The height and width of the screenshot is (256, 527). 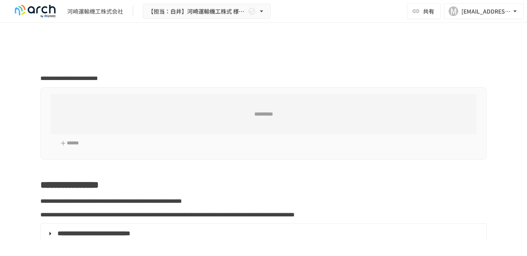 I want to click on button: 共有, so click(x=424, y=11).